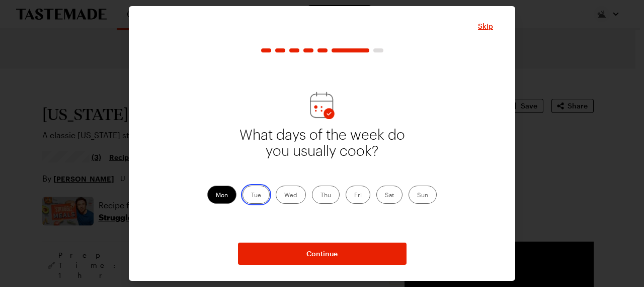  What do you see at coordinates (290, 195) in the screenshot?
I see `label: Wed` at bounding box center [290, 195].